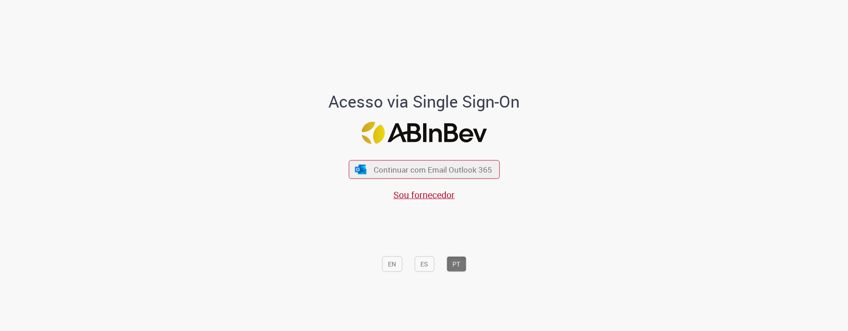 This screenshot has width=848, height=331. What do you see at coordinates (424, 169) in the screenshot?
I see `button: ícone Azure/Microsoft 360 Continuar com Email Outlook 365` at bounding box center [424, 169].